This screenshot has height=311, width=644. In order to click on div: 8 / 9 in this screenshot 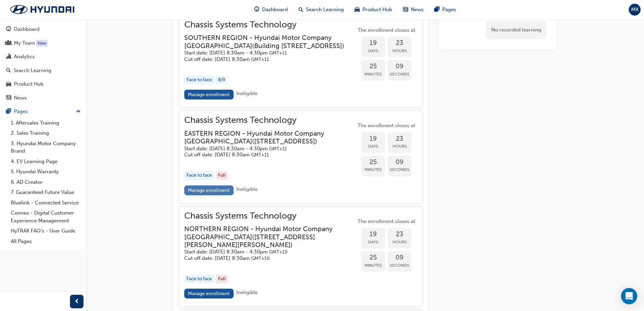, I will do `click(221, 80)`.